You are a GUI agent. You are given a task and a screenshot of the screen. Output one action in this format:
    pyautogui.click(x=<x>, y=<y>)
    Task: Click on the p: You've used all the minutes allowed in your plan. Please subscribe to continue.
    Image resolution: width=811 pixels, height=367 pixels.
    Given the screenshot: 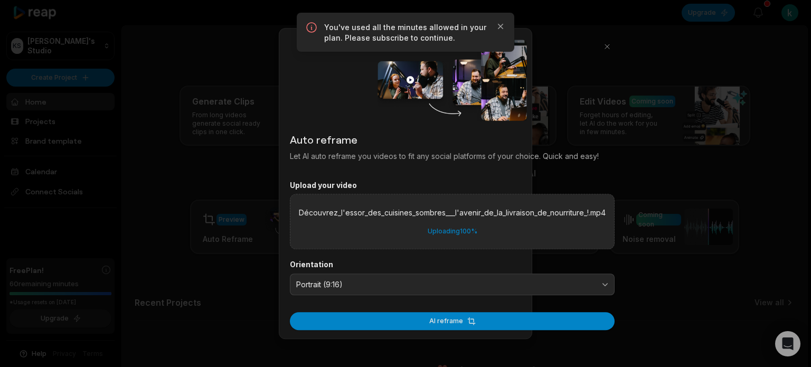 What is the action you would take?
    pyautogui.click(x=406, y=33)
    